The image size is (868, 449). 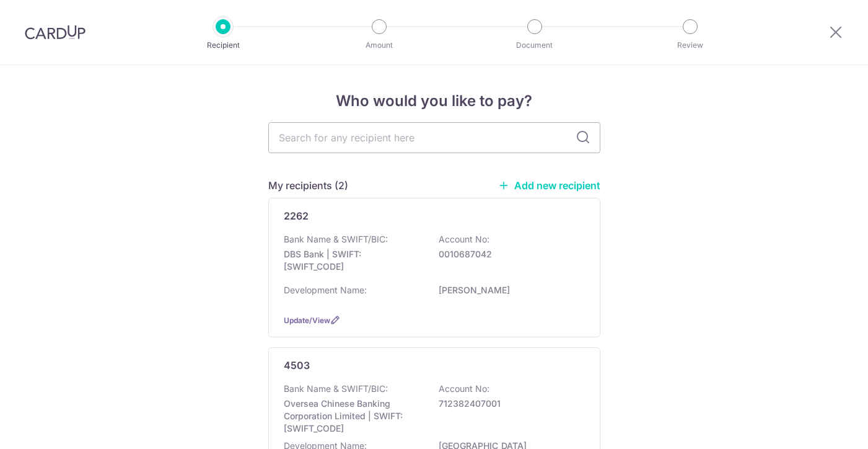 What do you see at coordinates (223, 45) in the screenshot?
I see `p: Recipient` at bounding box center [223, 45].